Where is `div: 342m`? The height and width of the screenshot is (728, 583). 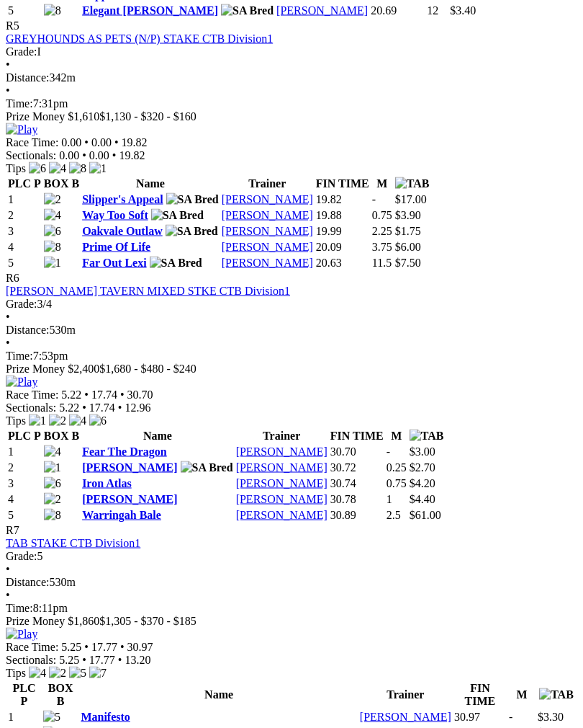
div: 342m is located at coordinates (292, 78).